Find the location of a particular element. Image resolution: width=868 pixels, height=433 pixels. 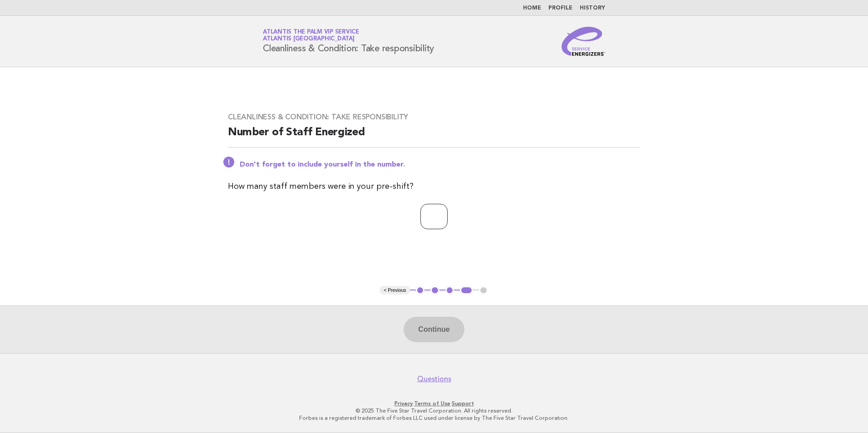

button: 4 is located at coordinates (466, 291).